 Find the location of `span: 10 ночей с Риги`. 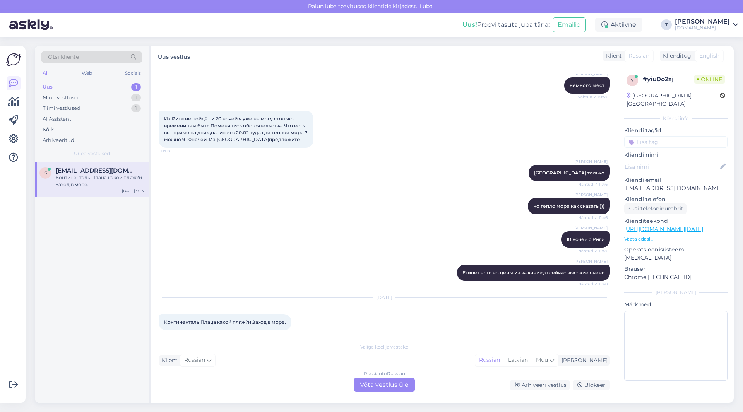

span: 10 ночей с Риги is located at coordinates (585, 239).